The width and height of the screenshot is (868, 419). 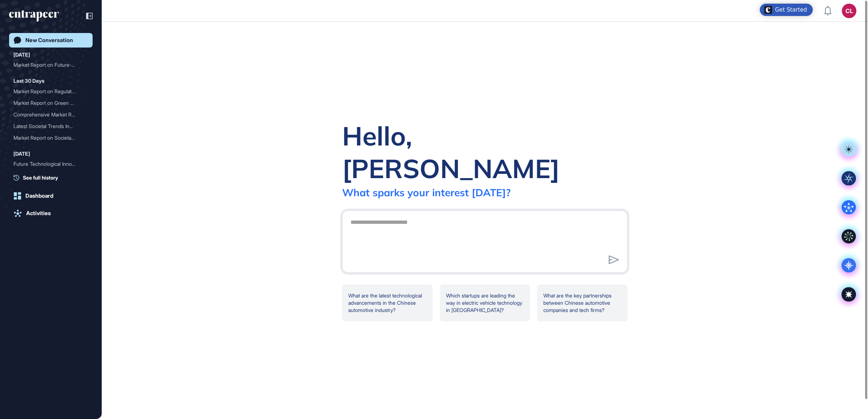 I want to click on div: Latest Societal Trends In..., so click(x=48, y=126).